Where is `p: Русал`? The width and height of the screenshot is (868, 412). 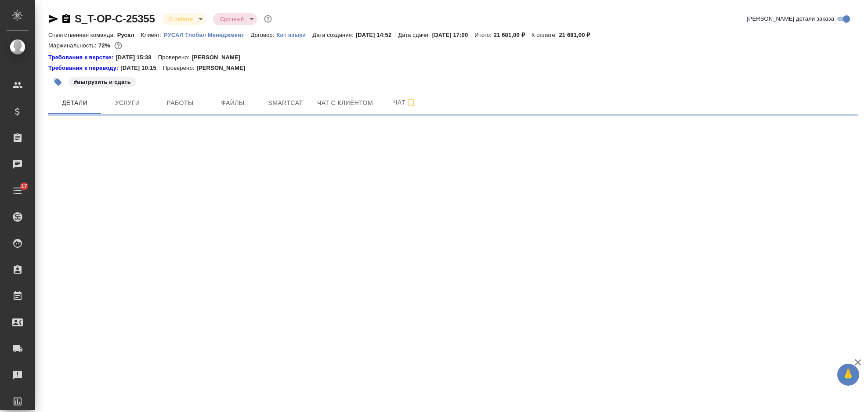 p: Русал is located at coordinates (129, 35).